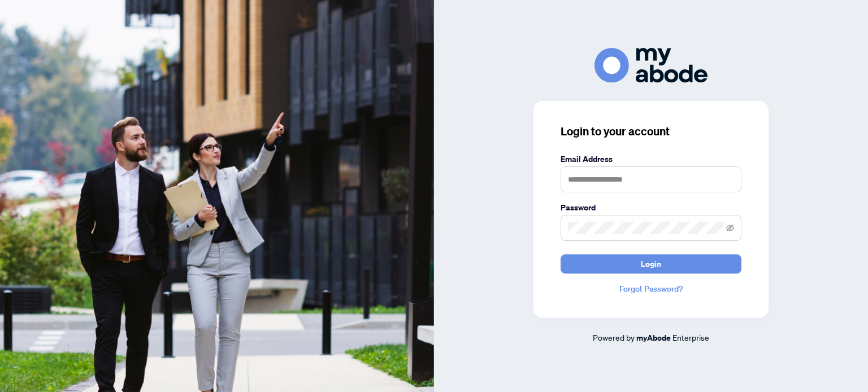 The height and width of the screenshot is (392, 868). Describe the element at coordinates (651, 132) in the screenshot. I see `h3: Login to your account` at that location.